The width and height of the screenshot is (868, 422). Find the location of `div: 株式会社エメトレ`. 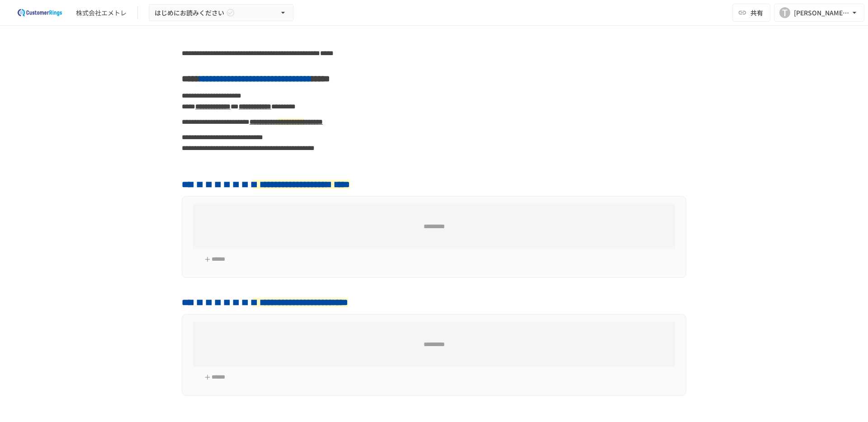

div: 株式会社エメトレ is located at coordinates (101, 12).